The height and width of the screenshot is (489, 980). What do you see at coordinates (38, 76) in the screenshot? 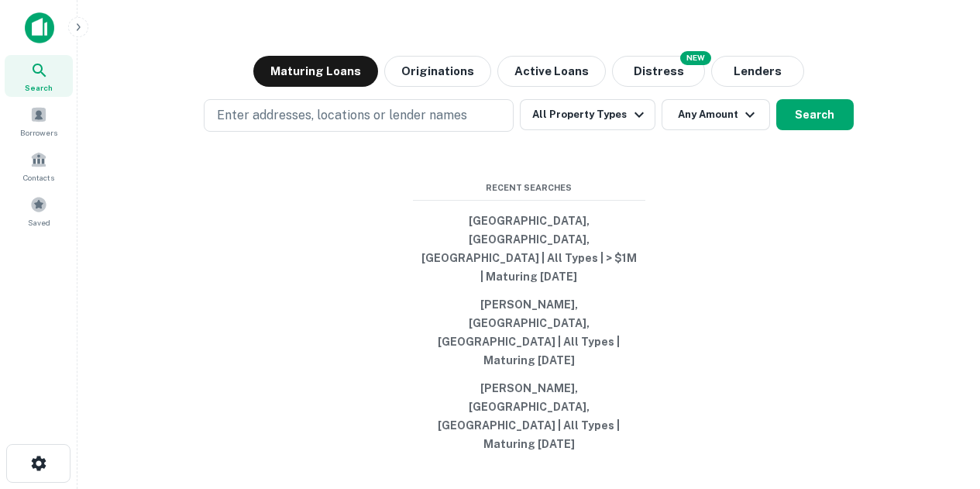
I see `a: Search` at bounding box center [38, 76].